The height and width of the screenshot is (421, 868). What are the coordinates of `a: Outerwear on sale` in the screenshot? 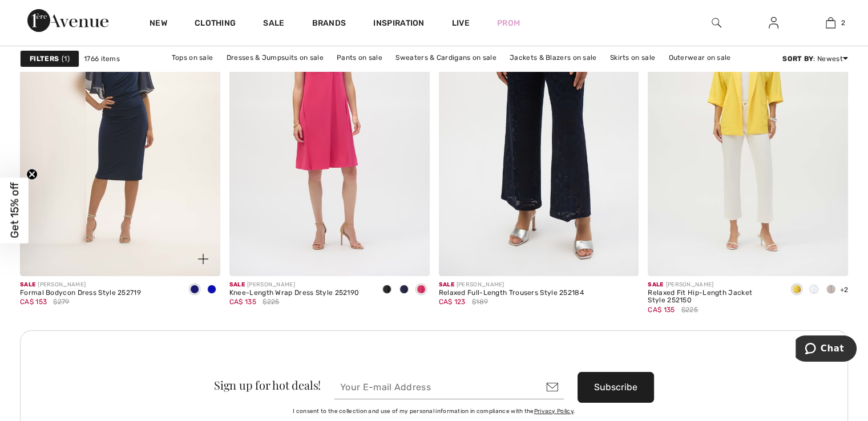 It's located at (699, 58).